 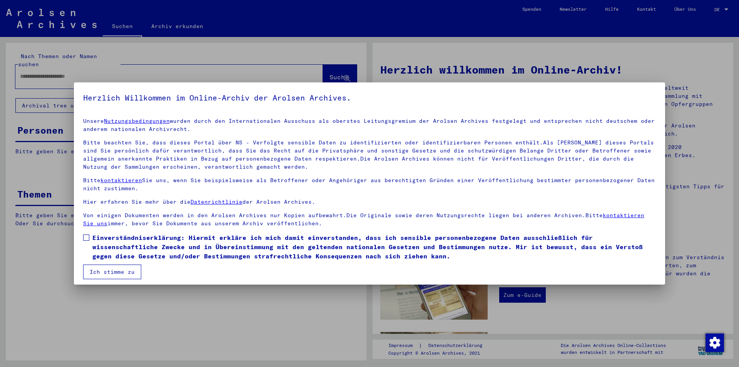 What do you see at coordinates (369, 98) in the screenshot?
I see `h5: Herzlich Willkommen im Online-Archiv der Arolsen Archives.` at bounding box center [369, 98].